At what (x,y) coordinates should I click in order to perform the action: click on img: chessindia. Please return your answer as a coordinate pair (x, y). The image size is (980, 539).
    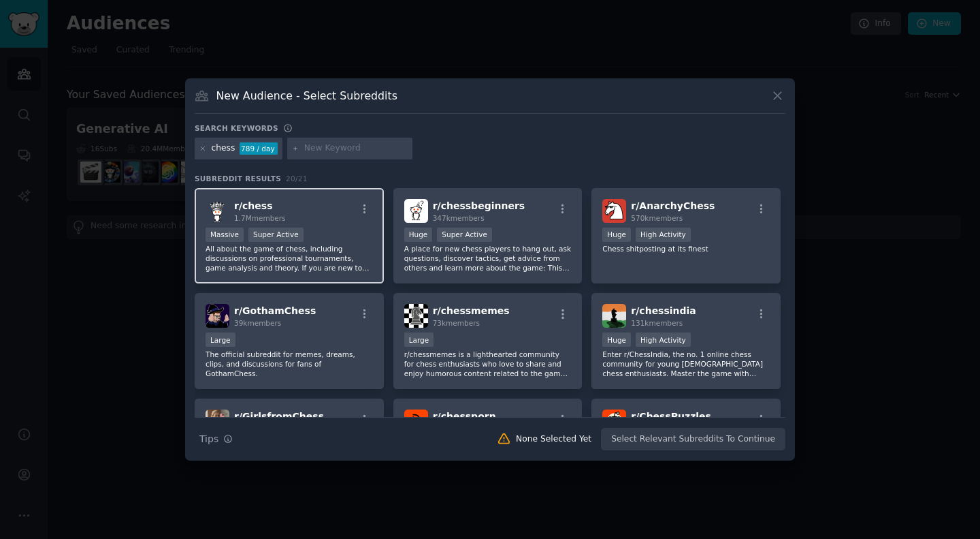
    Looking at the image, I should click on (614, 315).